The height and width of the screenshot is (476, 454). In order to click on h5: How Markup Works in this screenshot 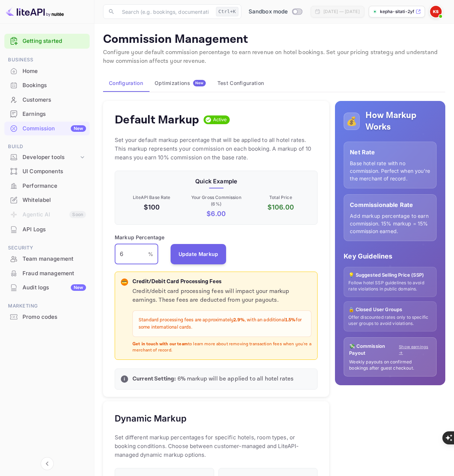, I will do `click(401, 121)`.